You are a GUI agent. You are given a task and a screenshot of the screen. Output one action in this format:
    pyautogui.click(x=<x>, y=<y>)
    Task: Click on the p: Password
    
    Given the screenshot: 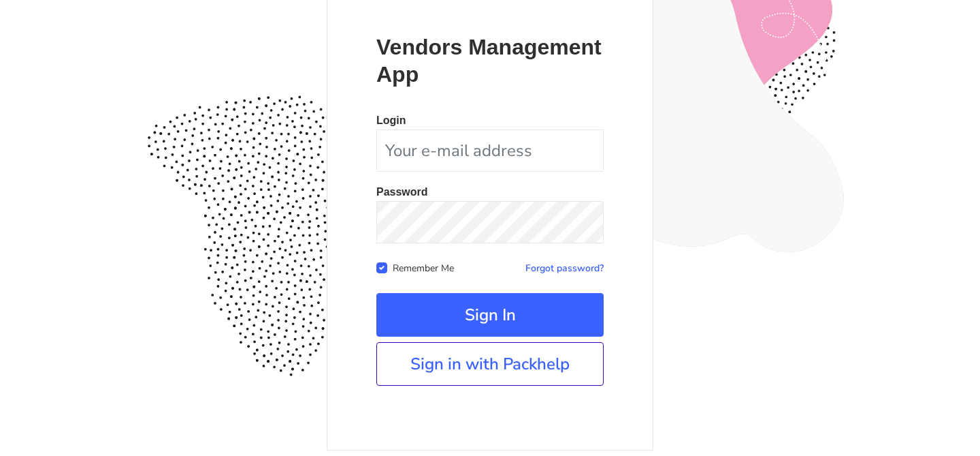 What is the action you would take?
    pyautogui.click(x=490, y=192)
    